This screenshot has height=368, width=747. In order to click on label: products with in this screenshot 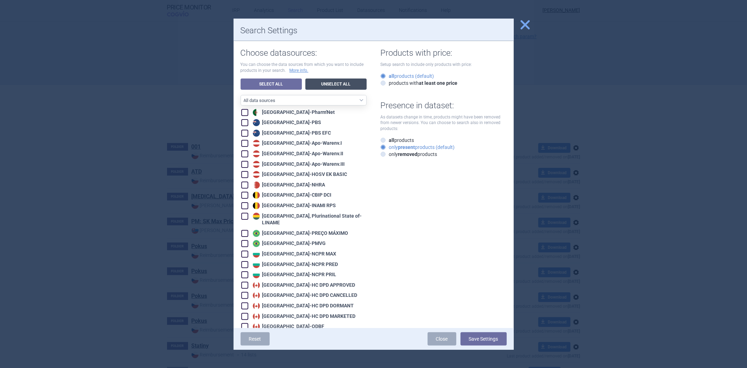, I will do `click(419, 83)`.